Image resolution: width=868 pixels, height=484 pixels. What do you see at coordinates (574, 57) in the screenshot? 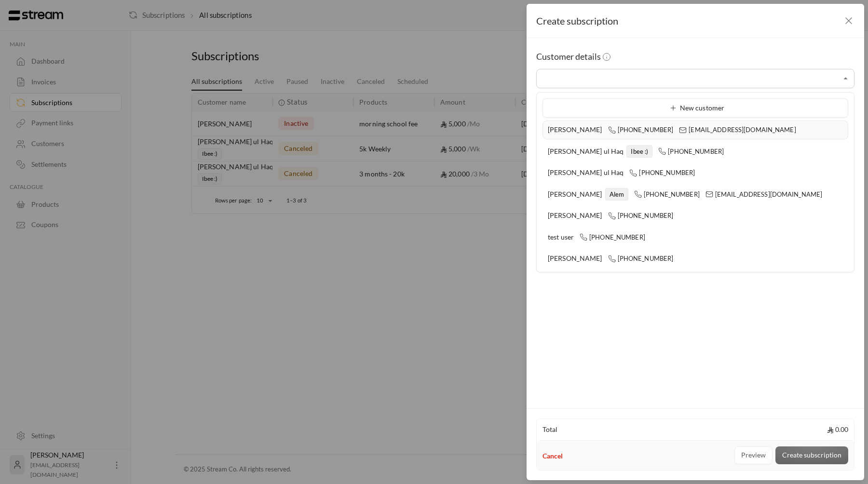
I see `span: Customer details` at bounding box center [574, 57].